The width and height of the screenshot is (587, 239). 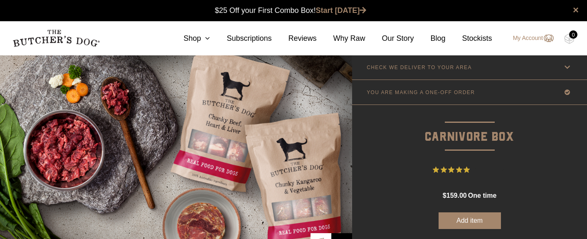 I want to click on a: Reviews, so click(x=294, y=38).